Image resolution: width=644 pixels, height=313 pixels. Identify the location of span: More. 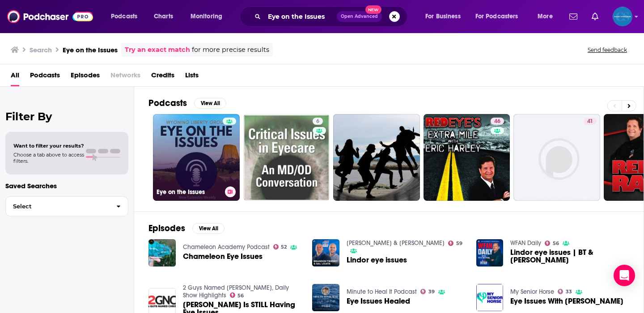
(545, 16).